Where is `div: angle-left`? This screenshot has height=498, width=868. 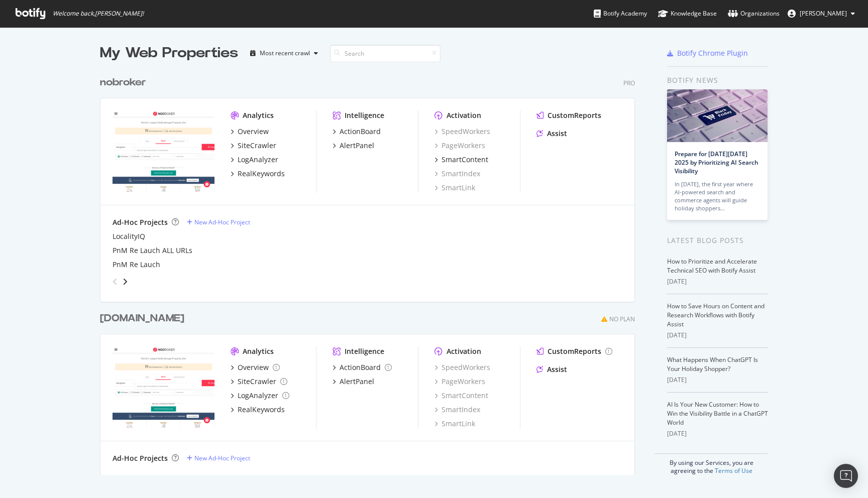
div: angle-left is located at coordinates (115, 282).